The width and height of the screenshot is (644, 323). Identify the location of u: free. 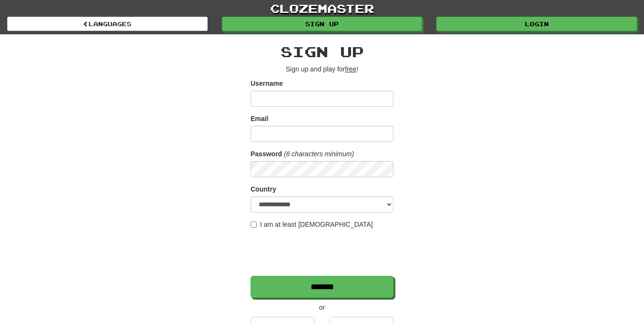
(350, 69).